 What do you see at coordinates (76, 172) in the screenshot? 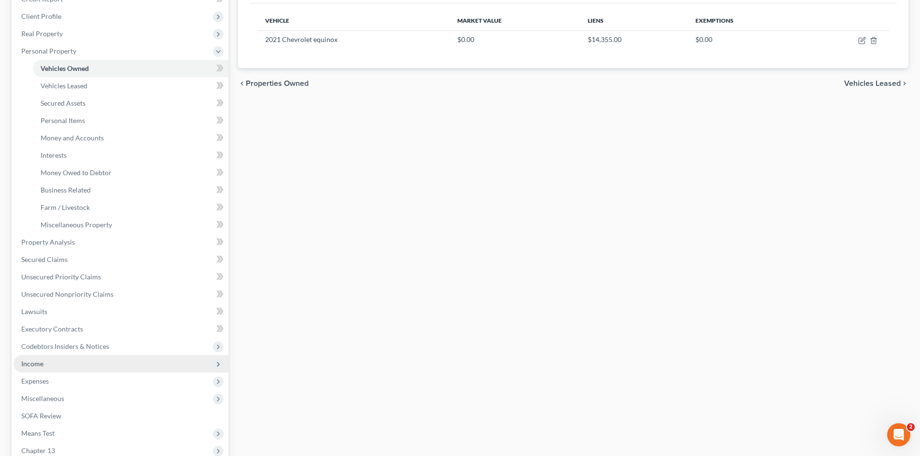
I see `span: Money Owed to Debtor` at bounding box center [76, 172].